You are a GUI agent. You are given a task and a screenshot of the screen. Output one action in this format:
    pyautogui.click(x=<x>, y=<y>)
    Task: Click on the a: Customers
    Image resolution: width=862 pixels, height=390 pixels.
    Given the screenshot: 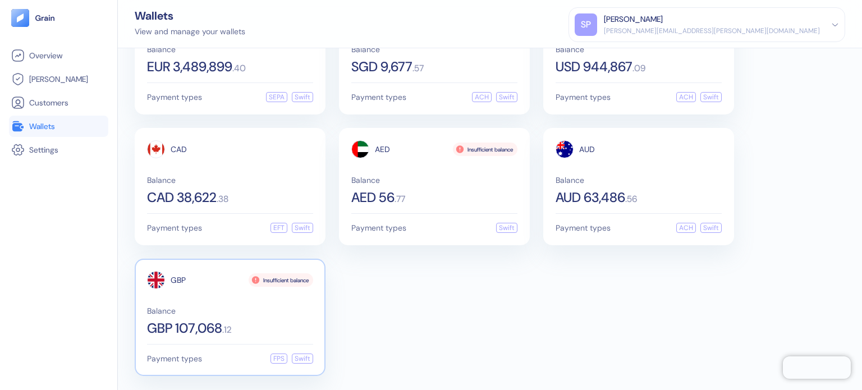 What is the action you would take?
    pyautogui.click(x=58, y=103)
    